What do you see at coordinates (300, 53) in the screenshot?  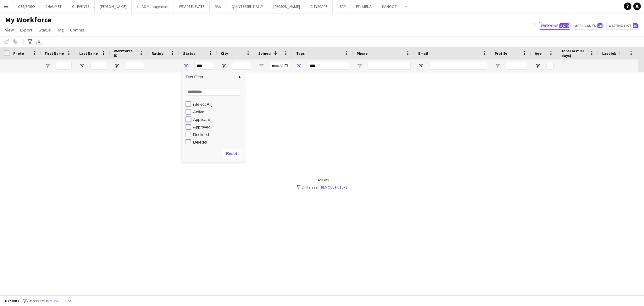 I see `span: Tags` at bounding box center [300, 53].